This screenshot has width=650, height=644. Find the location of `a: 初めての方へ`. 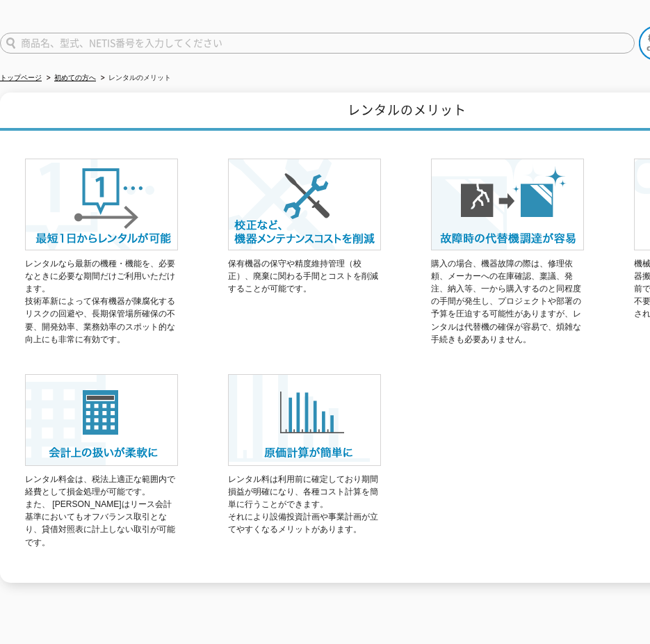

a: 初めての方へ is located at coordinates (75, 77).